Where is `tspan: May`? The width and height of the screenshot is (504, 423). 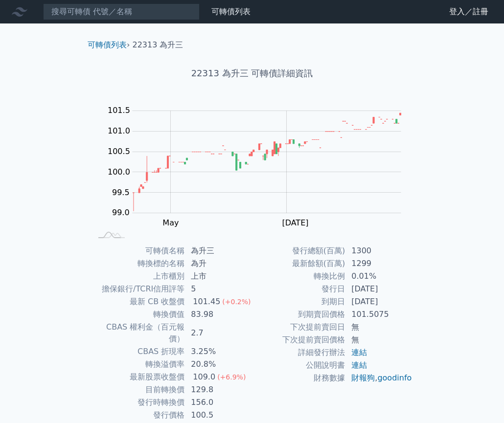 tspan: May is located at coordinates (170, 223).